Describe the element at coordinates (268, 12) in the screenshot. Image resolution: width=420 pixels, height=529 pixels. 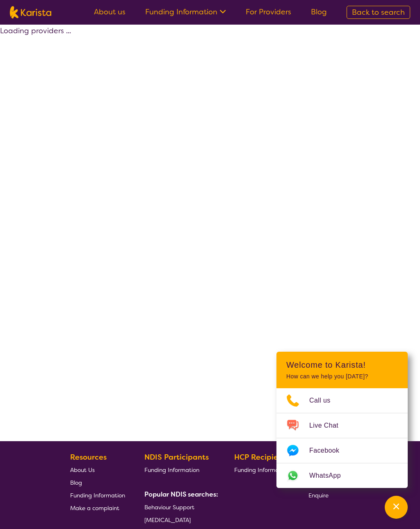
I see `a: For Providers` at that location.